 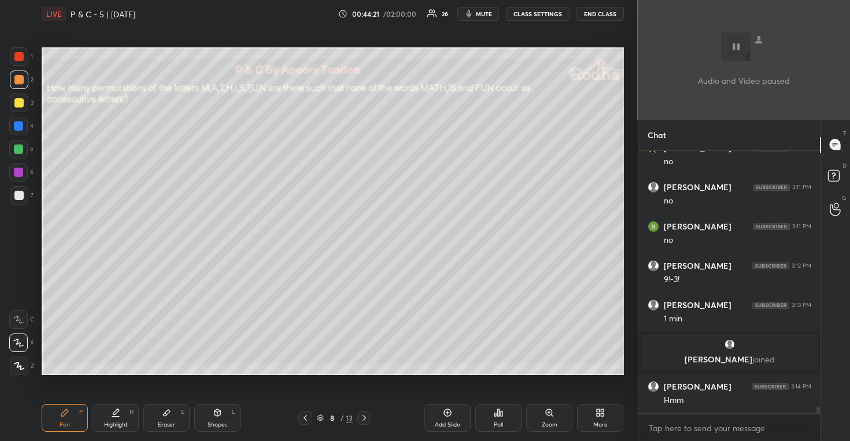 What do you see at coordinates (845, 133) in the screenshot?
I see `p: T` at bounding box center [845, 133].